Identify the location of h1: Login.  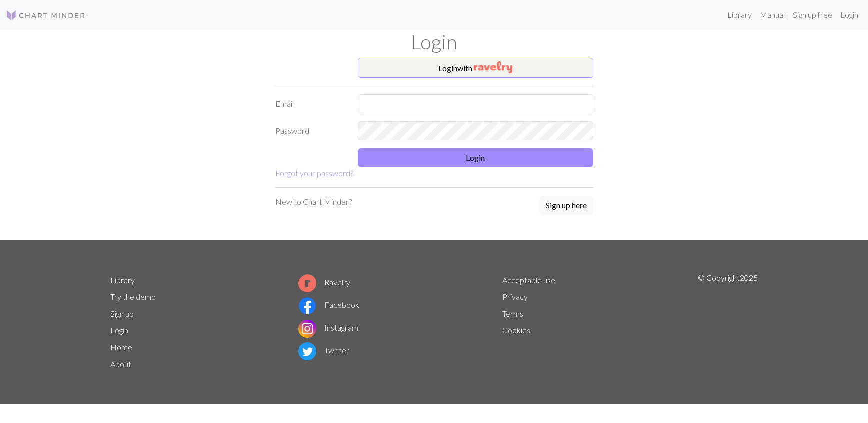
(434, 42).